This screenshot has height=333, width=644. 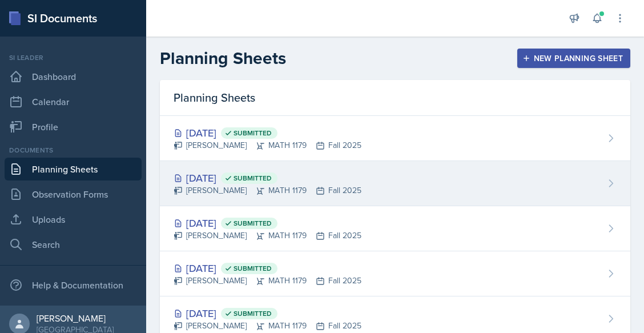 What do you see at coordinates (73, 150) in the screenshot?
I see `div: Documents` at bounding box center [73, 150].